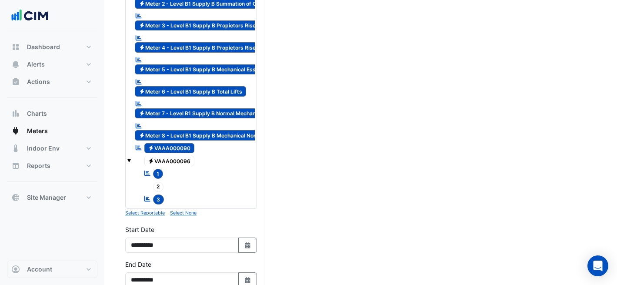  What do you see at coordinates (138, 264) in the screenshot?
I see `label: End Date` at bounding box center [138, 264].